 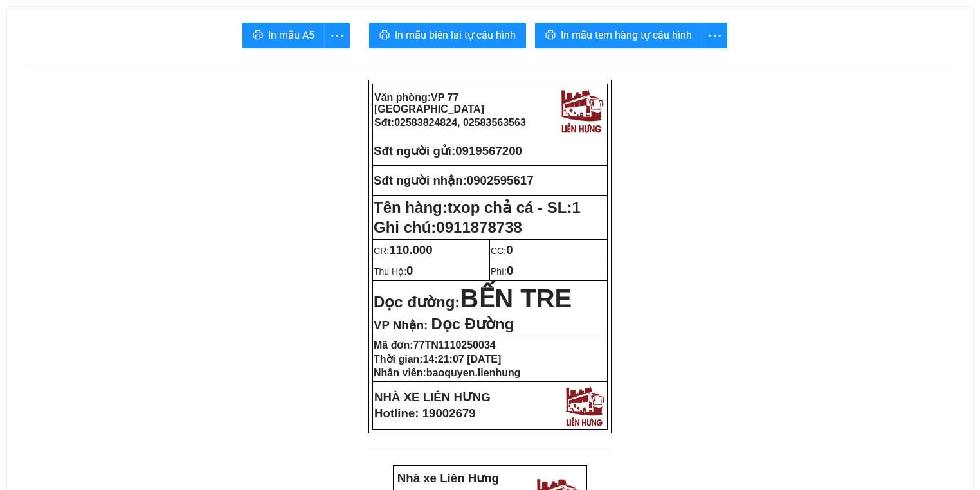 What do you see at coordinates (488, 150) in the screenshot?
I see `span: 0919567200` at bounding box center [488, 150].